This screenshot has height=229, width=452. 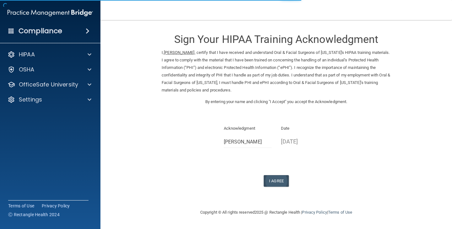 What do you see at coordinates (49, 100) in the screenshot?
I see `a: Settings` at bounding box center [49, 100].